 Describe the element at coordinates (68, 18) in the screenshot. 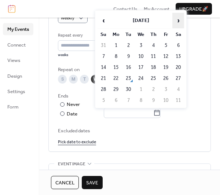

I see `span: Weekly` at that location.